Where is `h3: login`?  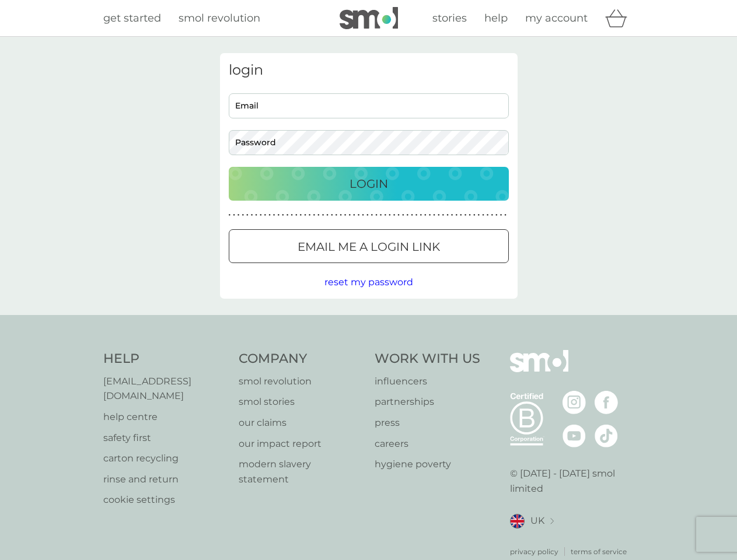 h3: login is located at coordinates (369, 70).